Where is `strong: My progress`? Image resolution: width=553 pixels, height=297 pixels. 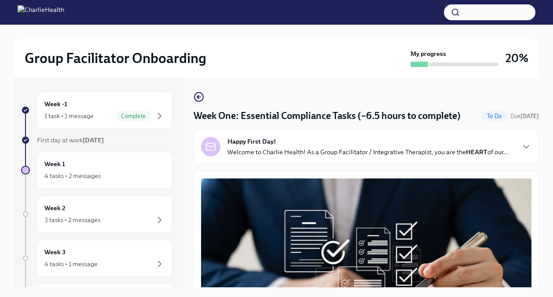 strong: My progress is located at coordinates (428, 54).